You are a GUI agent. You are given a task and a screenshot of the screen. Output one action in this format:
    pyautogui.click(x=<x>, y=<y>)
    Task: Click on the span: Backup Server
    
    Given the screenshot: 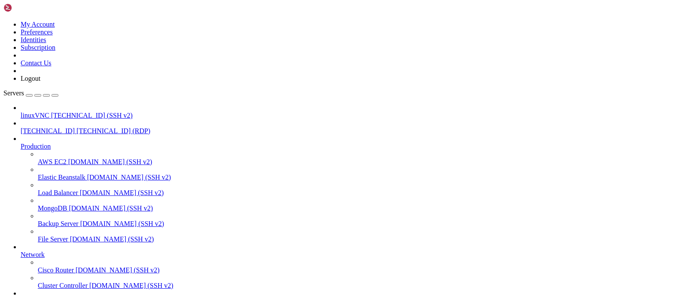 What is the action you would take?
    pyautogui.click(x=58, y=223)
    